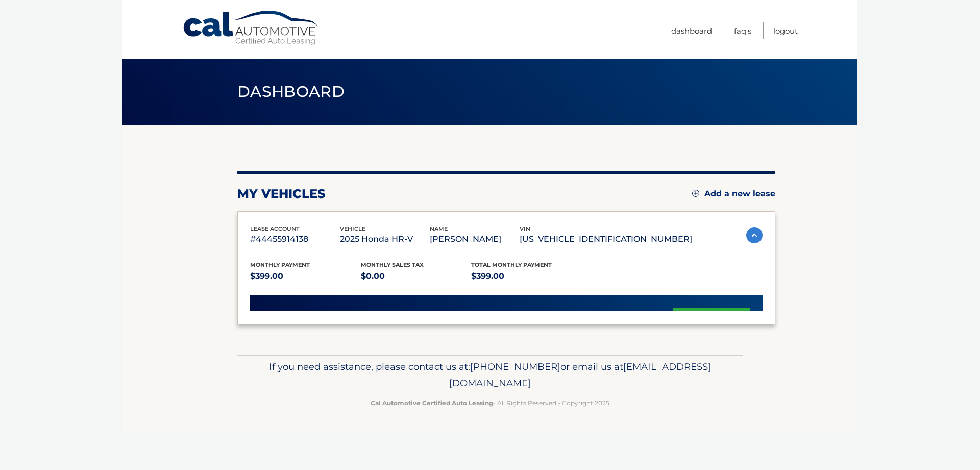  What do you see at coordinates (692, 31) in the screenshot?
I see `a: Dashboard` at bounding box center [692, 31].